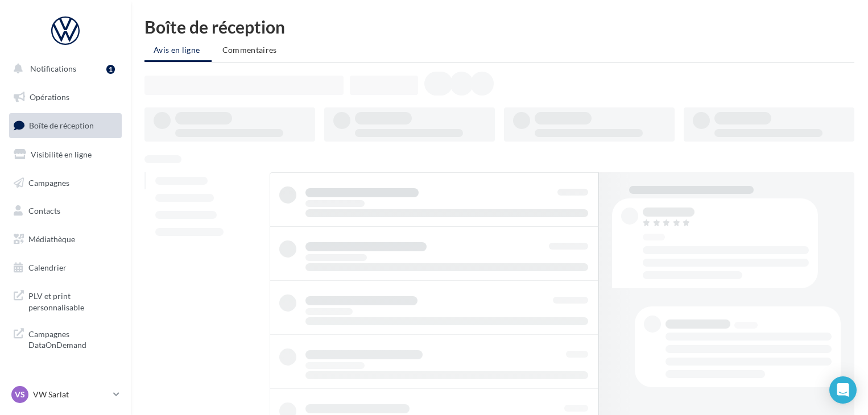 Image resolution: width=868 pixels, height=415 pixels. I want to click on a: Calendrier, so click(65, 268).